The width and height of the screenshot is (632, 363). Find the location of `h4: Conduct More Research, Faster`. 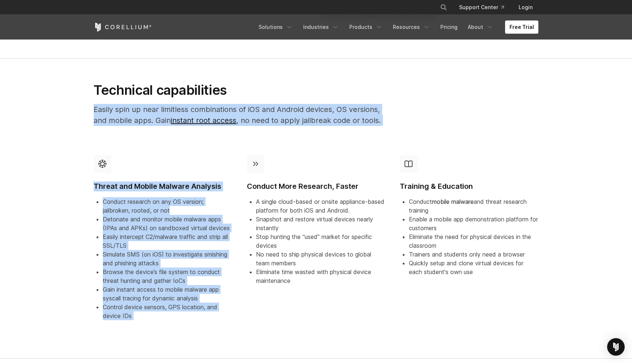

h4: Conduct More Research, Faster is located at coordinates (316, 186).